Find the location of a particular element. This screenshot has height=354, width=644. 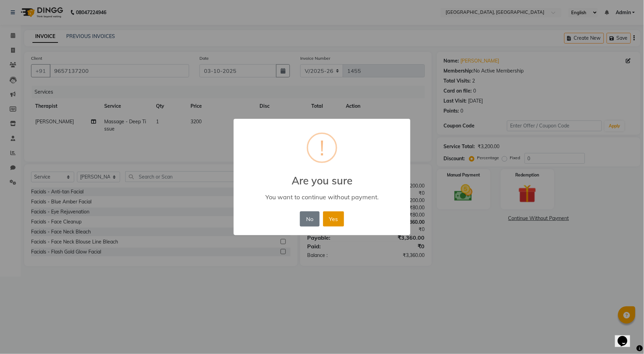

button: No is located at coordinates (310, 219).